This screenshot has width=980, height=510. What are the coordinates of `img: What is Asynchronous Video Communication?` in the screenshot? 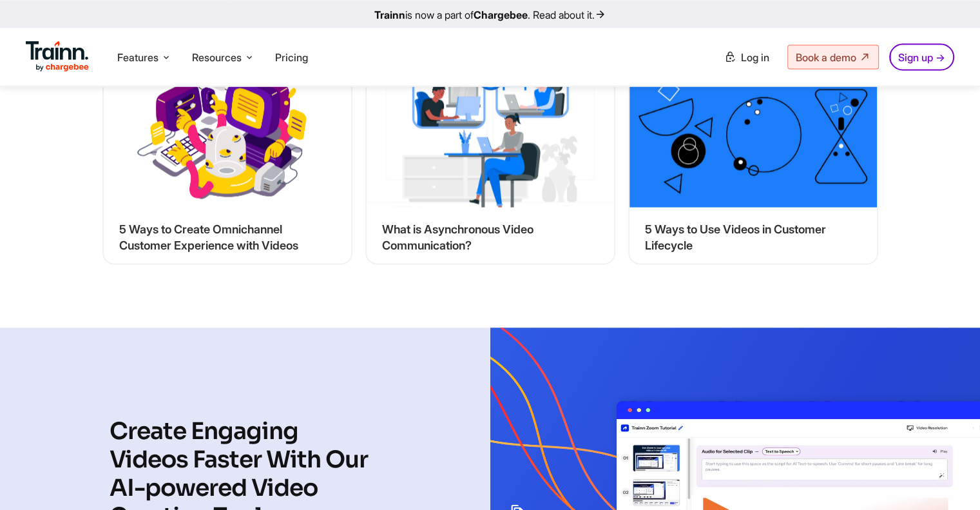 It's located at (490, 136).